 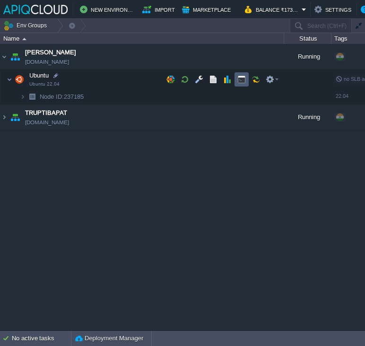 I want to click on button: Import, so click(x=159, y=9).